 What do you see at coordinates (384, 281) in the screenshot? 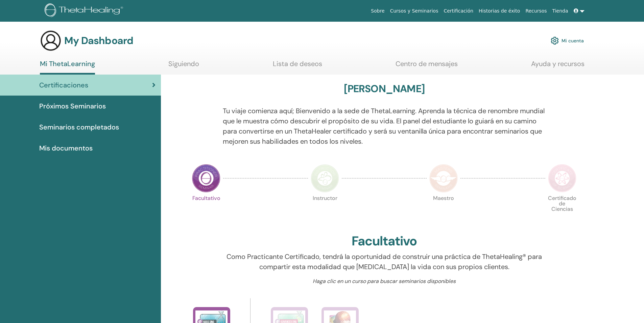
I see `p: Haga clic en un curso para buscar seminarios disponibles` at bounding box center [384, 281].